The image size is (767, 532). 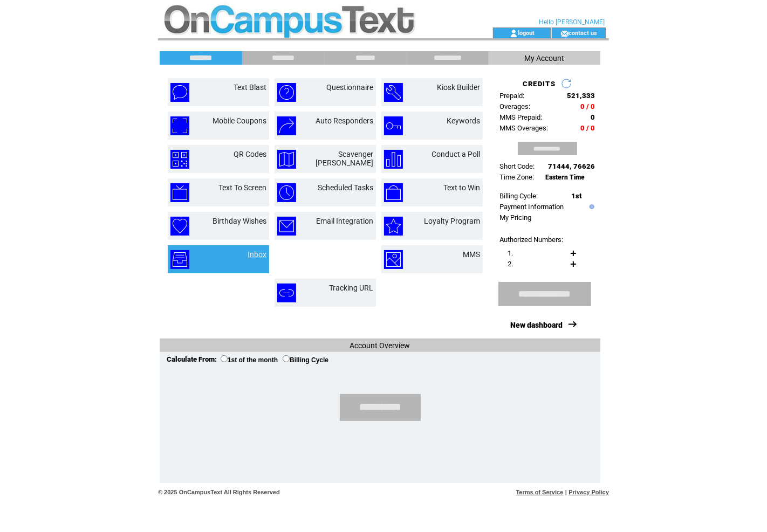 What do you see at coordinates (286, 293) in the screenshot?
I see `img: tracking-url.png` at bounding box center [286, 293].